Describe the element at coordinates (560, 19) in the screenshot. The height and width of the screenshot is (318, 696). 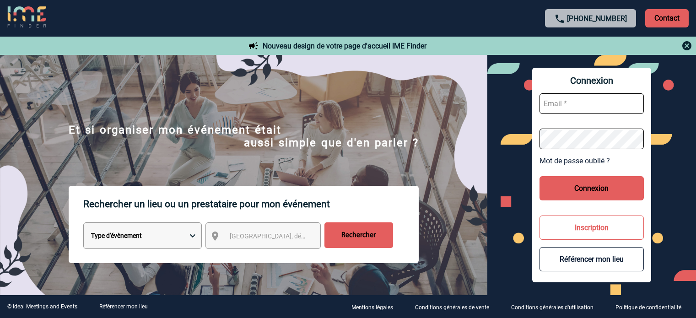
I see `img: call-24-px.png` at that location.